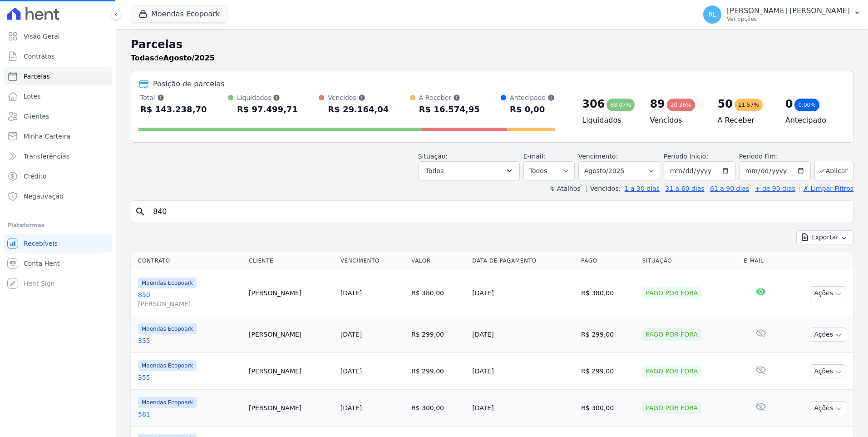  Describe the element at coordinates (358, 110) in the screenshot. I see `div: R$ 29.164,04` at that location.